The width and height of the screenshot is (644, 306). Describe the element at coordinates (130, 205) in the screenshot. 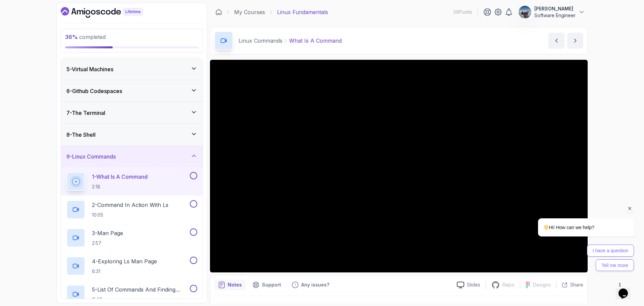

I see `p: 2 - Command In Action With ls` at that location.